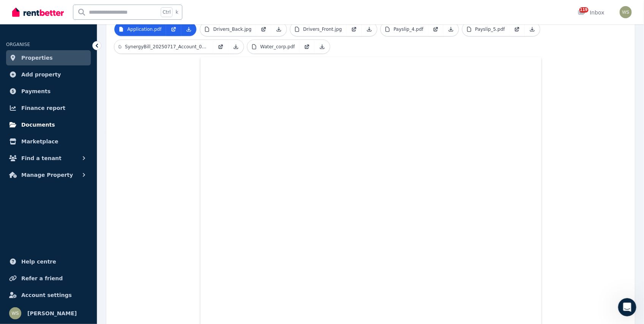  I want to click on a: Payments, so click(48, 91).